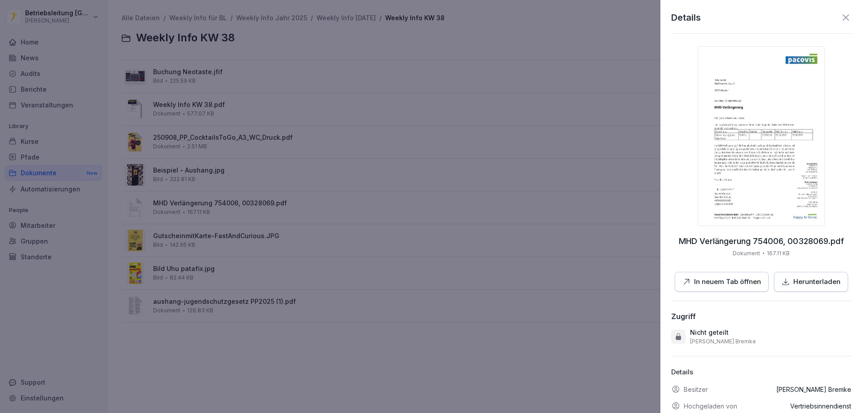 This screenshot has width=862, height=413. I want to click on p: Vertriebsinnendienst, so click(821, 406).